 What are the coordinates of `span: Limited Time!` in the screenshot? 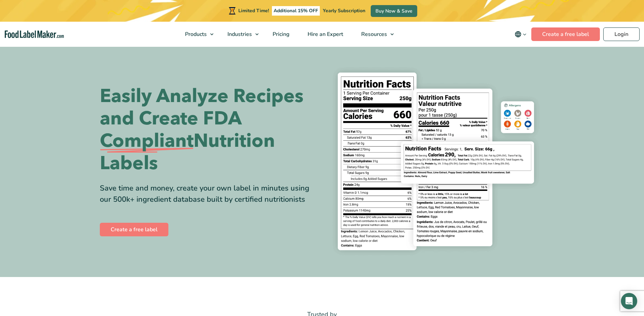 It's located at (254, 11).